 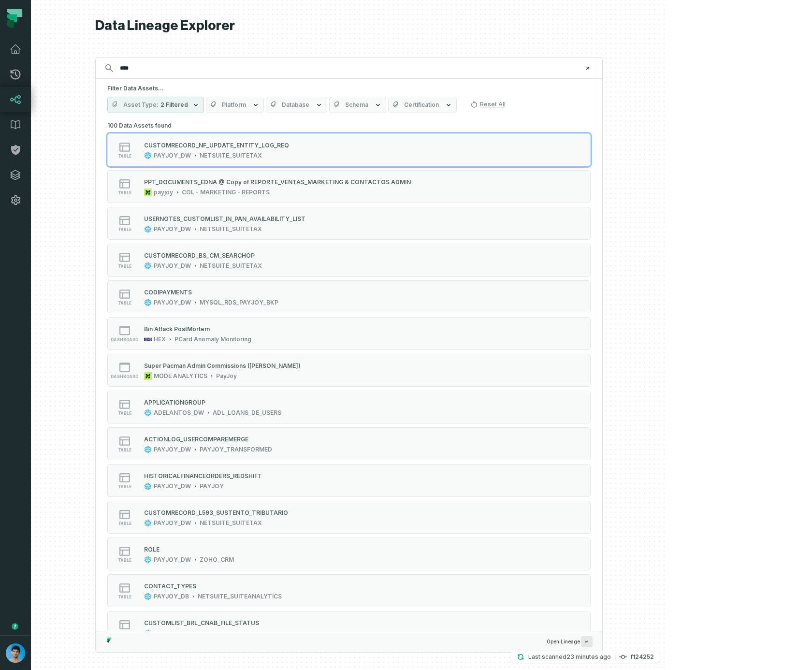 I want to click on div: MODE ANALYTICS, so click(x=180, y=376).